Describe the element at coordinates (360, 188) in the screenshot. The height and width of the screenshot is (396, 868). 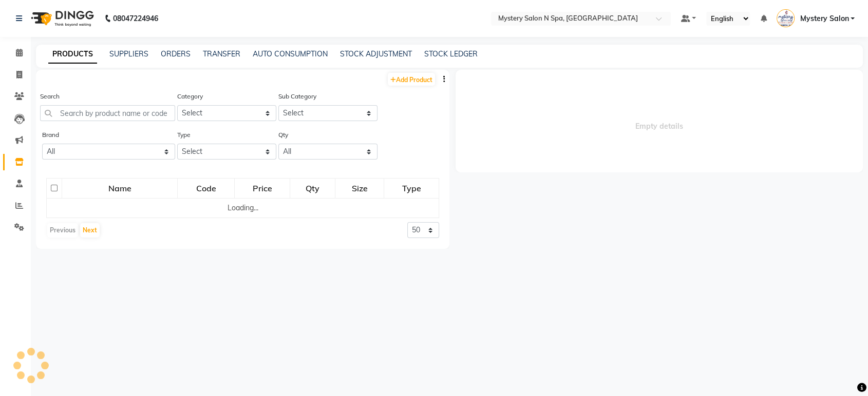
I see `div: Size` at that location.